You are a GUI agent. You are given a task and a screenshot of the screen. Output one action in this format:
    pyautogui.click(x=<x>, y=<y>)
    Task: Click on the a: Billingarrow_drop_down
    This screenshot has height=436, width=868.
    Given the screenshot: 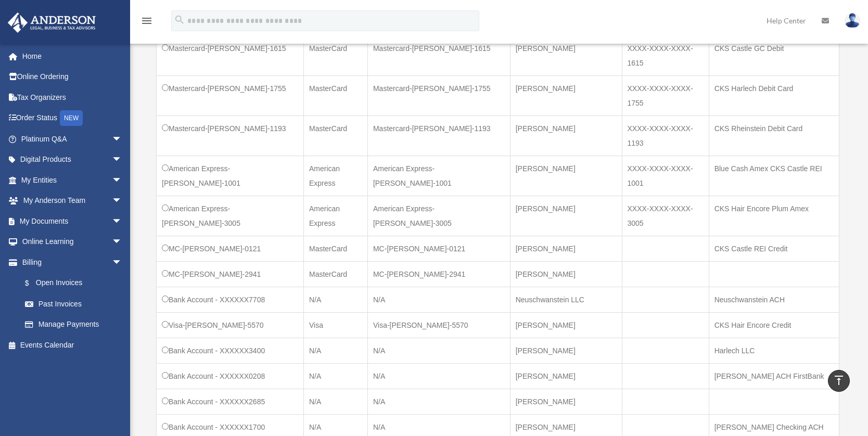 What is the action you would take?
    pyautogui.click(x=70, y=262)
    